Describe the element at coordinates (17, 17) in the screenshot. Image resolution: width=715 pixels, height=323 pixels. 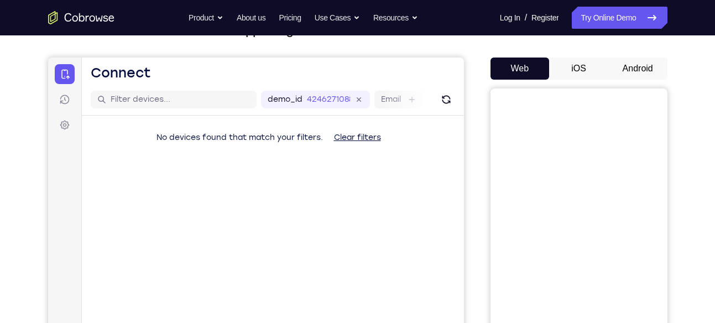
I see `a: Connect` at that location.